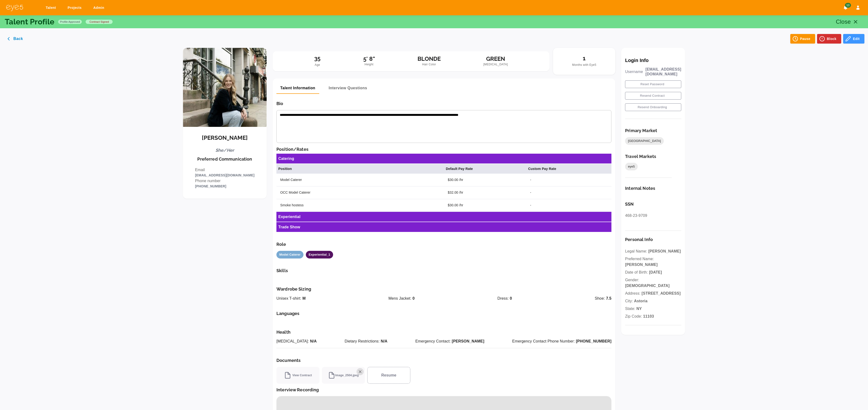 The height and width of the screenshot is (410, 868). I want to click on h6: Primary Market, so click(641, 130).